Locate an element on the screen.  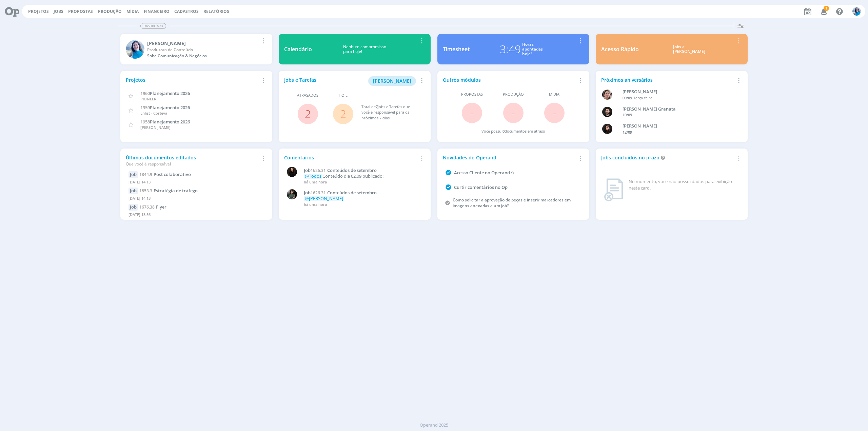
div: Aline Beatriz Jackisch is located at coordinates (677, 92).